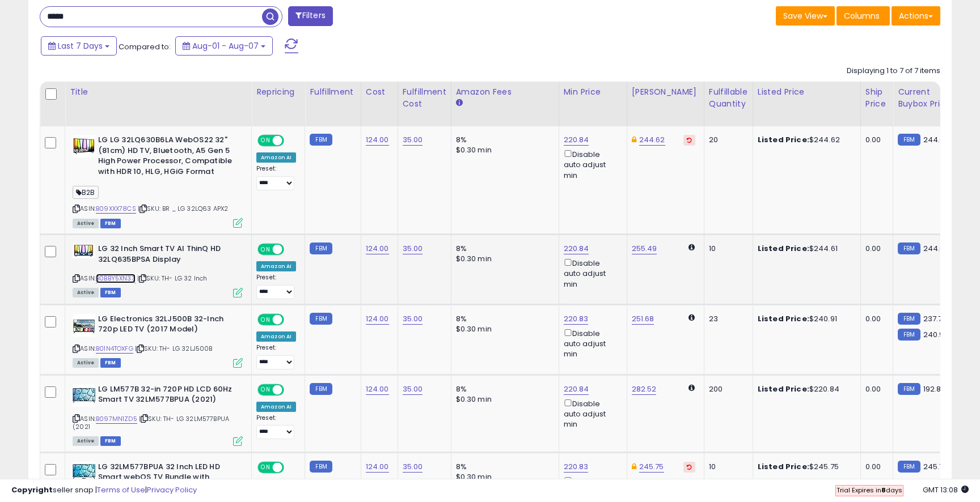  What do you see at coordinates (137, 319) in the screenshot?
I see `div: i can't find this listing on seller snap` at bounding box center [137, 319].